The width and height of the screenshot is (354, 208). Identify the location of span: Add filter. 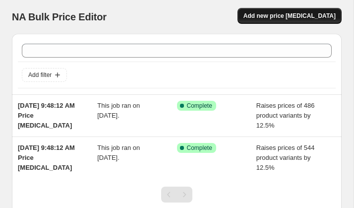
(40, 75).